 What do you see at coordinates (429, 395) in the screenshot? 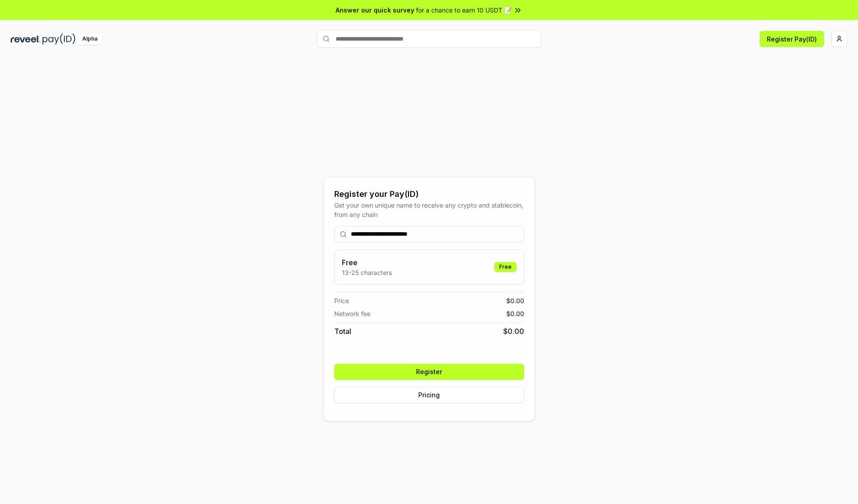
I see `button: Pricing` at bounding box center [429, 395].